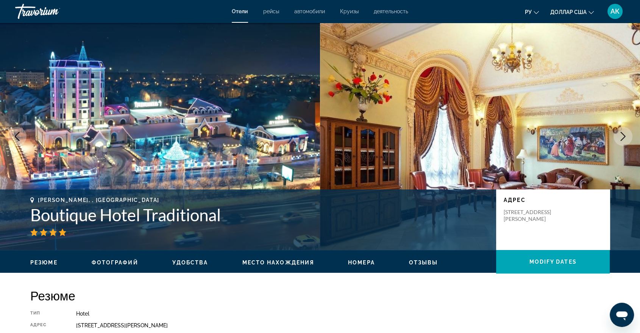  What do you see at coordinates (552, 261) in the screenshot?
I see `span: Modify Dates` at bounding box center [552, 261].